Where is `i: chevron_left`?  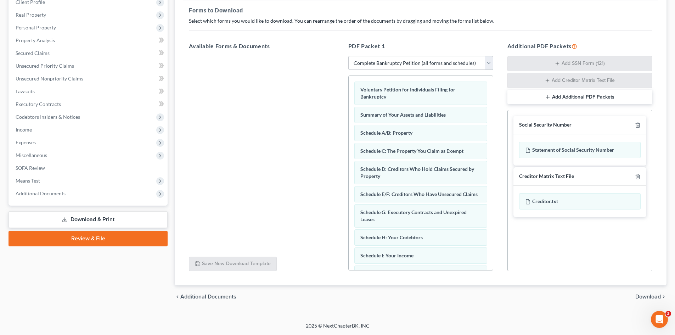
i: chevron_left is located at coordinates (178, 297).